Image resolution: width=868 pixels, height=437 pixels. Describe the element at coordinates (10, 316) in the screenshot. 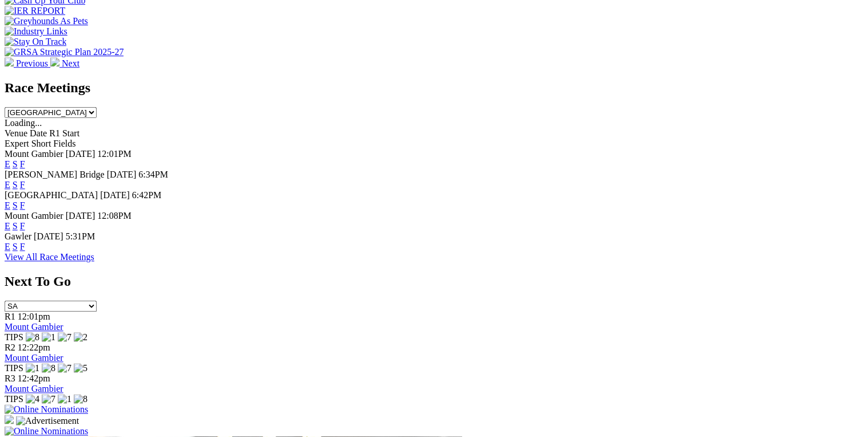

I see `span: R1` at that location.